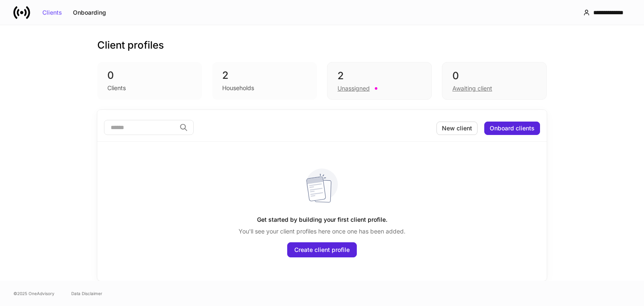 The height and width of the screenshot is (306, 644). I want to click on a: Data Disclaimer, so click(87, 293).